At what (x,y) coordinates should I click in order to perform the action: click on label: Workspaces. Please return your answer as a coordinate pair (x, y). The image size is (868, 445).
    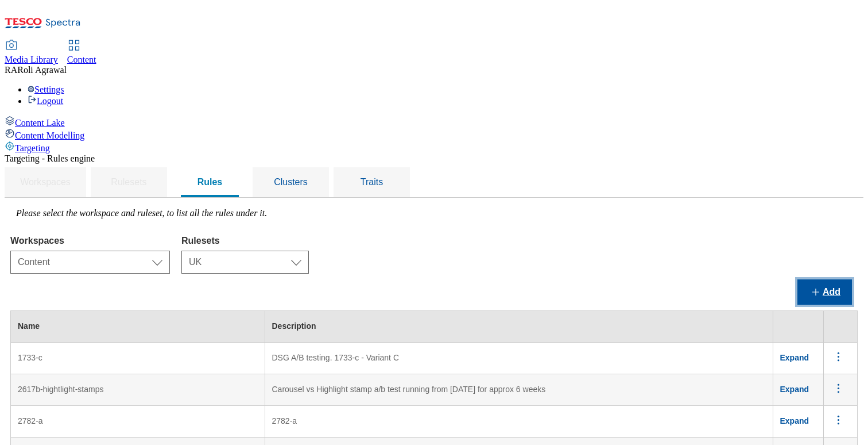
    Looking at the image, I should click on (90, 241).